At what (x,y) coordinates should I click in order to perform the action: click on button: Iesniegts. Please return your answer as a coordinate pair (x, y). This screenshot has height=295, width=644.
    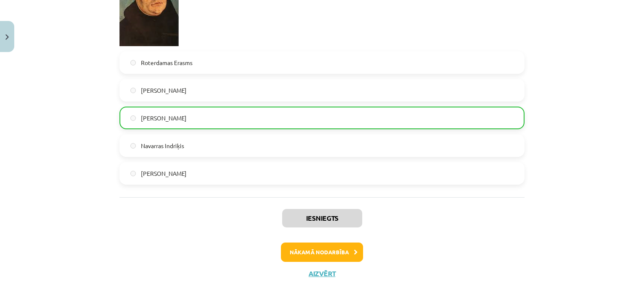
    Looking at the image, I should click on (322, 218).